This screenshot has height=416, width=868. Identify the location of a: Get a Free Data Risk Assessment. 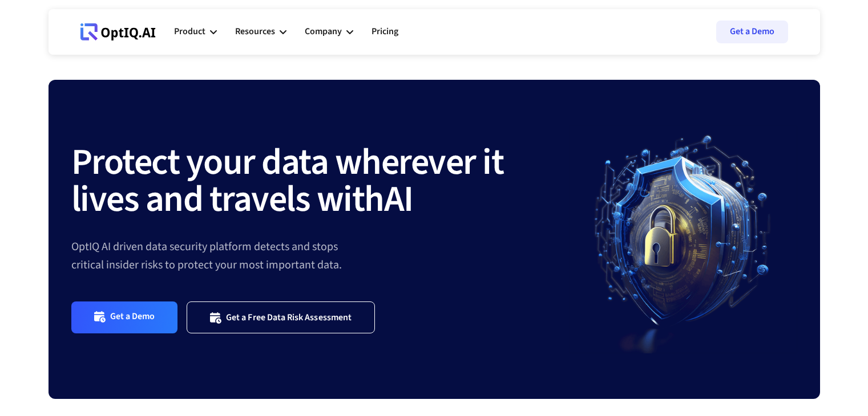
(281, 317).